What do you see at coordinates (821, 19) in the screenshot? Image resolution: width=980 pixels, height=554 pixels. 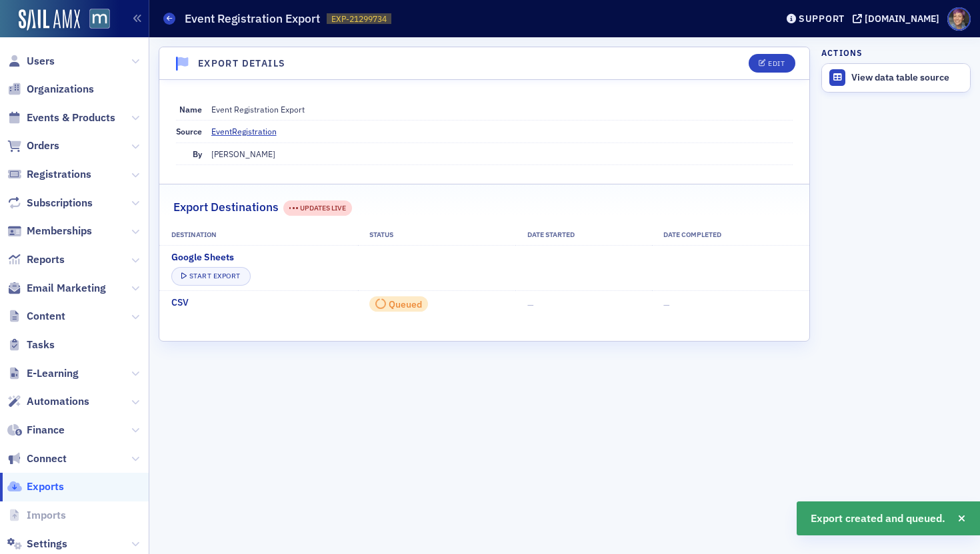 I see `div: Support` at bounding box center [821, 19].